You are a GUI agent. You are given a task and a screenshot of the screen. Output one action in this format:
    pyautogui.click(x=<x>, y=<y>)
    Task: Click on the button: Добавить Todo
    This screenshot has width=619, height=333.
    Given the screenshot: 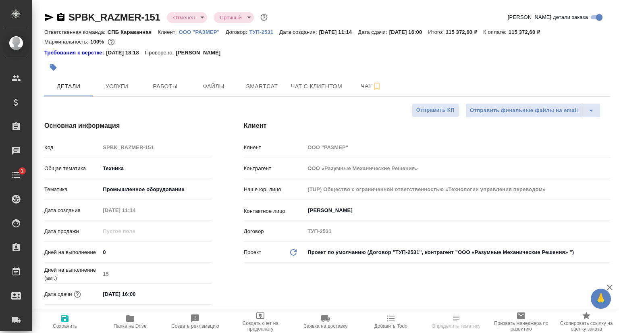 What is the action you would take?
    pyautogui.click(x=391, y=321)
    